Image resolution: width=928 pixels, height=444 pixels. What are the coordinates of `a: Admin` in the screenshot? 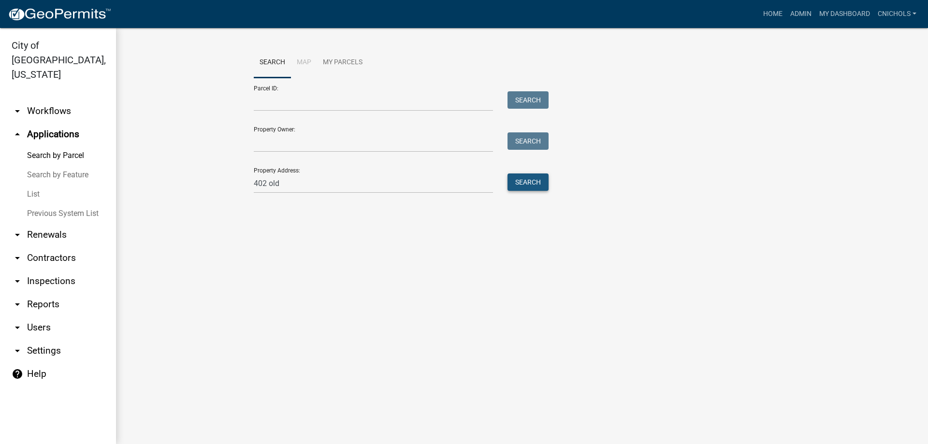 It's located at (801, 14).